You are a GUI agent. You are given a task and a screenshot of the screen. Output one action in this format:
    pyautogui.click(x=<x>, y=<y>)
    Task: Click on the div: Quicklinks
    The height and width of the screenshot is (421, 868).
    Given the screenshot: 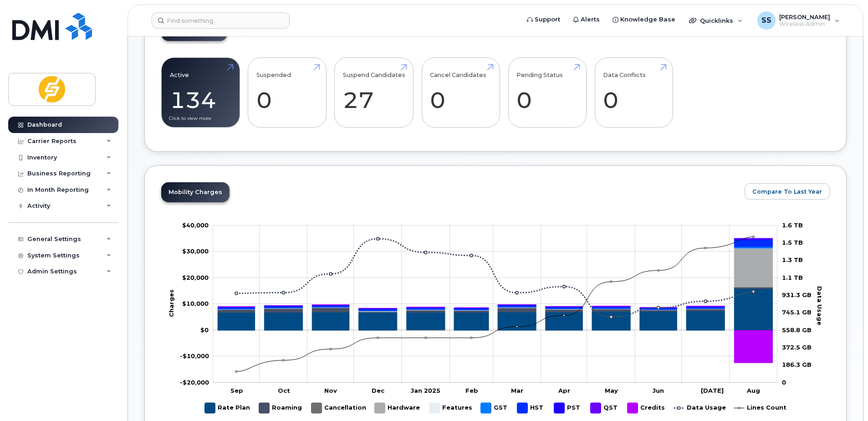 What is the action you would take?
    pyautogui.click(x=716, y=20)
    